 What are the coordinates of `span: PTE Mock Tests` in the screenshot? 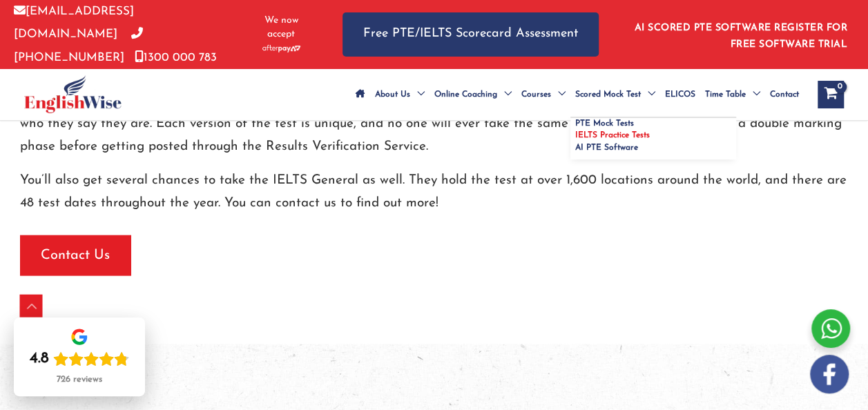 It's located at (604, 124).